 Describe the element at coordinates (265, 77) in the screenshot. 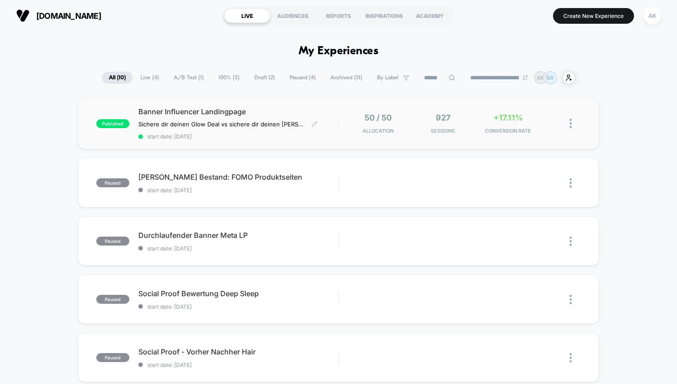

I see `span: Draft ( 2 )` at that location.